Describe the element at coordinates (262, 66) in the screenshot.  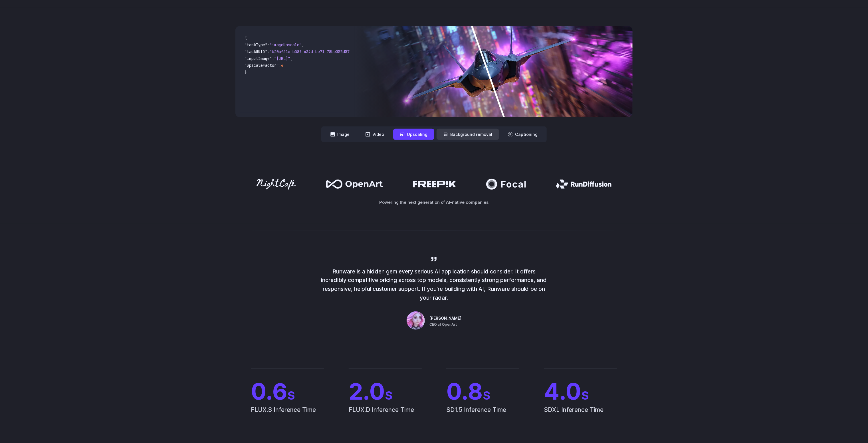
I see `span: "upscaleFactor"` at that location.